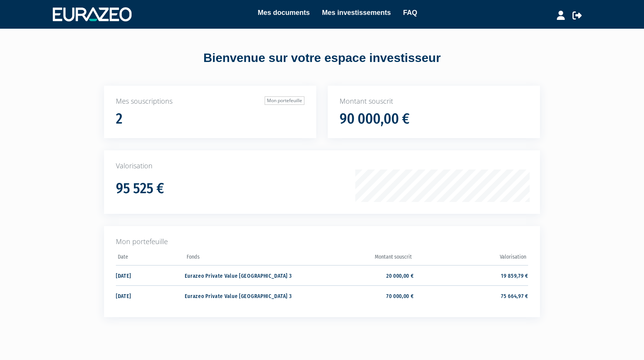 The height and width of the screenshot is (360, 644). What do you see at coordinates (471, 275) in the screenshot?
I see `td: 19 859,79 €` at bounding box center [471, 275].